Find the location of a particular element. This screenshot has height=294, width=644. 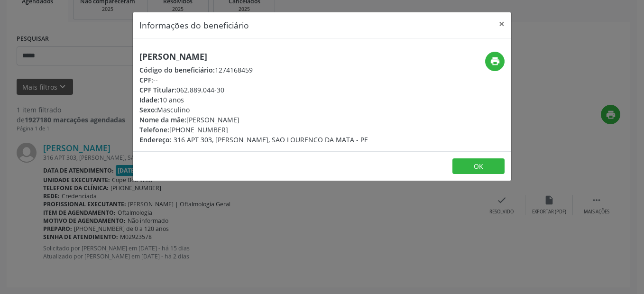

span: Endereço: is located at coordinates (156, 139).